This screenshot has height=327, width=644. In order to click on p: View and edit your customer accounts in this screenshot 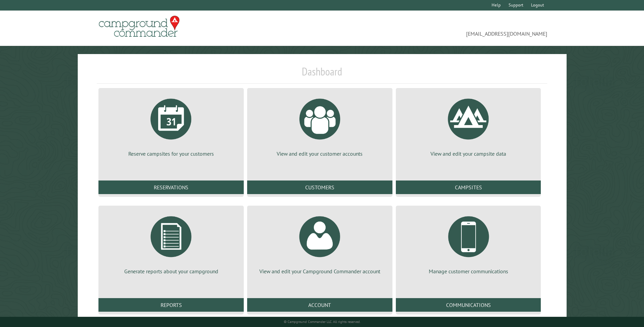, I will do `click(320, 153)`.